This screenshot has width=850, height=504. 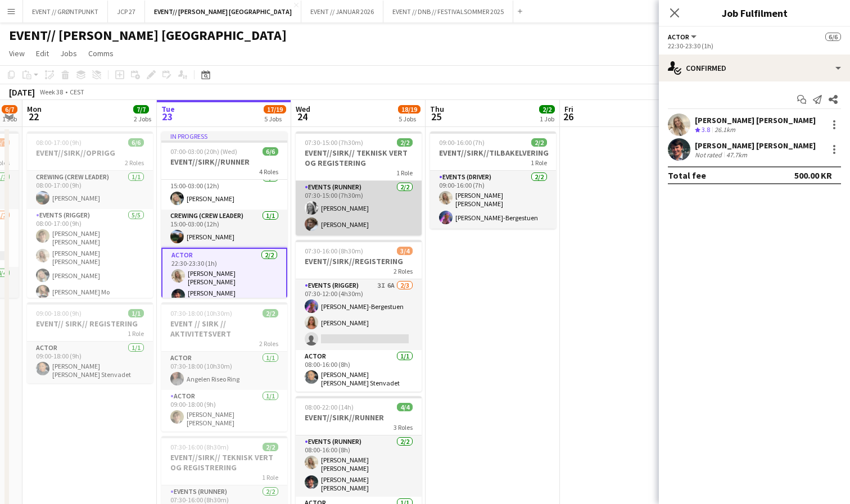 What do you see at coordinates (59, 312) in the screenshot?
I see `span: 09:00-18:00 (9h)` at bounding box center [59, 312].